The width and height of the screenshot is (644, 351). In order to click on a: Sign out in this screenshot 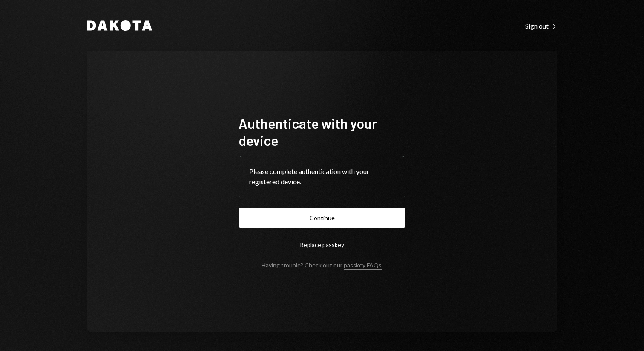, I will do `click(541, 26)`.